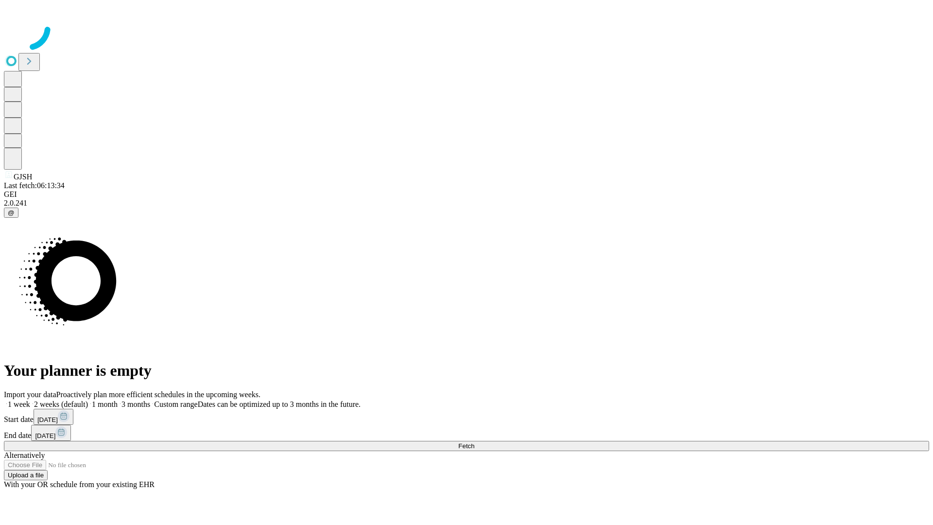 The width and height of the screenshot is (933, 525). I want to click on span: Proactively plan more efficient schedules in the upcoming weeks., so click(158, 394).